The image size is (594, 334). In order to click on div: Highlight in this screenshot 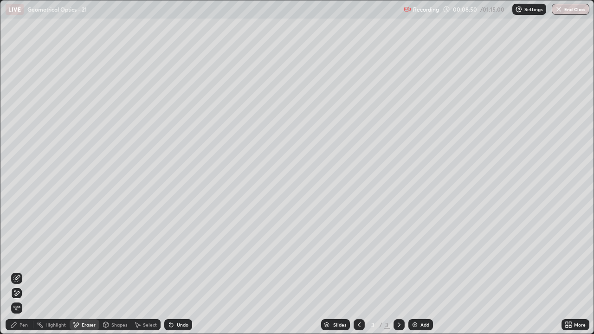, I will do `click(56, 325)`.